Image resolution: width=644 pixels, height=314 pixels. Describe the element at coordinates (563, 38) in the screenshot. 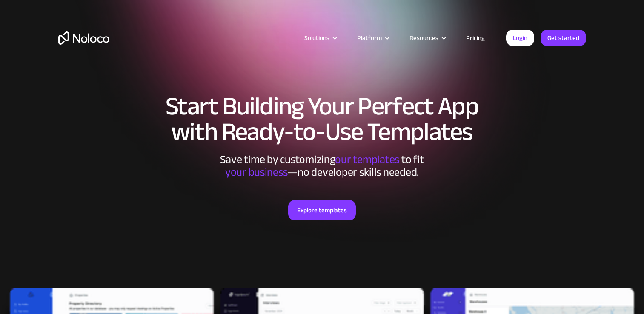

I see `a: Get started` at that location.